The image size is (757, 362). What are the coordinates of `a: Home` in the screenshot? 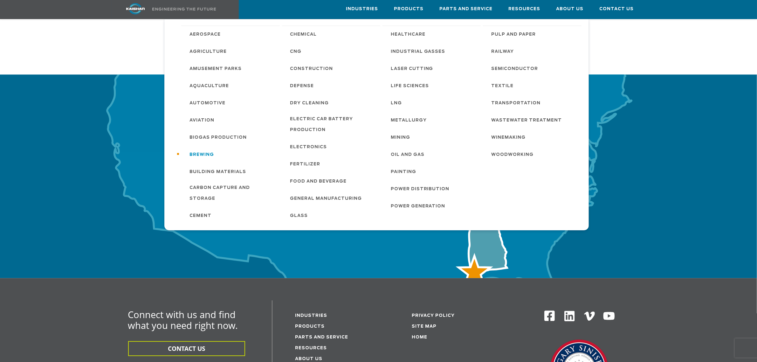 It's located at (420, 337).